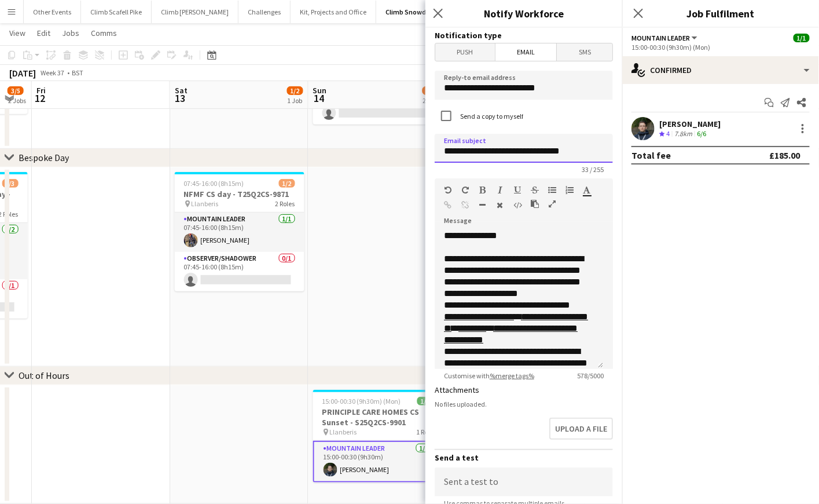 Image resolution: width=819 pixels, height=504 pixels. Describe the element at coordinates (585, 52) in the screenshot. I see `span: SMS` at that location.